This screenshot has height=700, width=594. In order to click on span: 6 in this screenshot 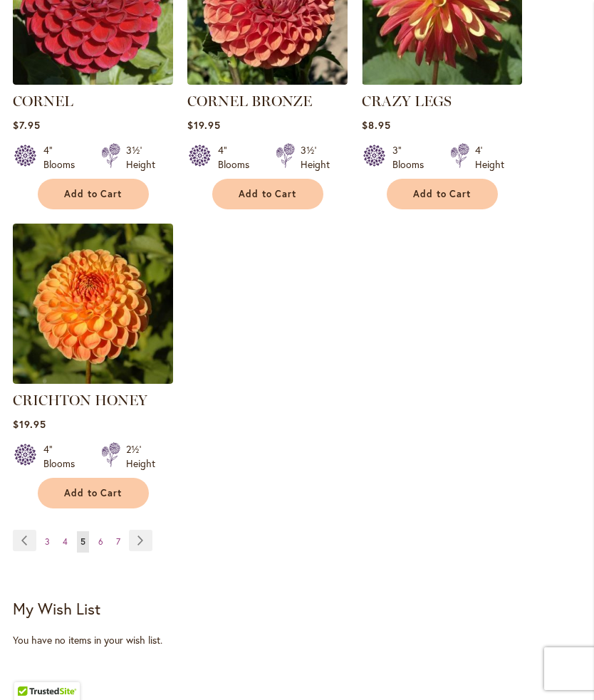, I will do `click(100, 542)`.